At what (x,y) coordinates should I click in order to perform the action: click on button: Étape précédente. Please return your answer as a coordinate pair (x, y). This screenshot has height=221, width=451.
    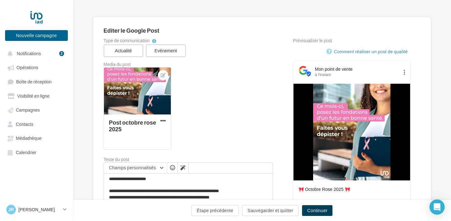
    Looking at the image, I should click on (215, 211).